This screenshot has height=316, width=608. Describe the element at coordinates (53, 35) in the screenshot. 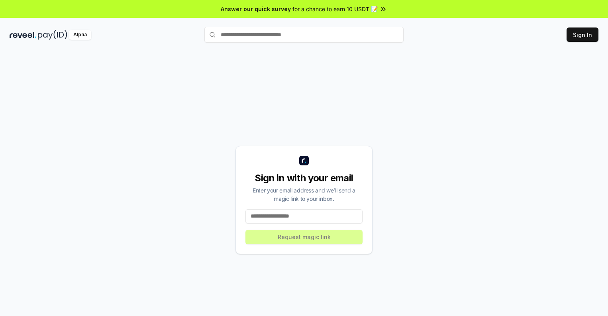

I see `img: pay_id` at that location.